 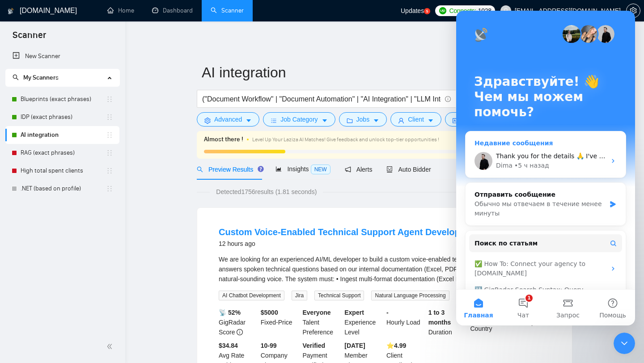 I want to click on div: 12 hours ago, so click(x=350, y=244).